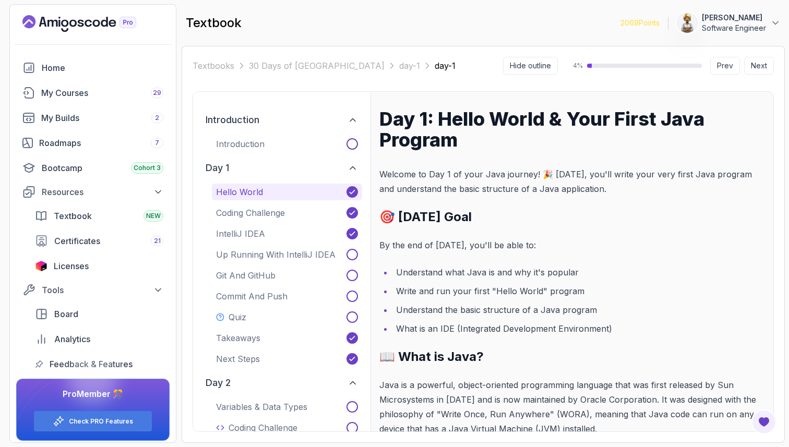 This screenshot has width=789, height=447. What do you see at coordinates (217, 168) in the screenshot?
I see `h2: day 1` at bounding box center [217, 168].